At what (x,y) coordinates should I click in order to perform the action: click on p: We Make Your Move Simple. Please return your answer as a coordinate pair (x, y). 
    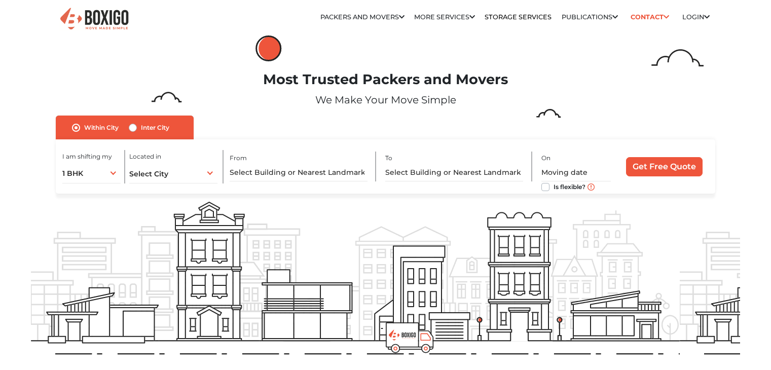
    Looking at the image, I should click on (385, 100).